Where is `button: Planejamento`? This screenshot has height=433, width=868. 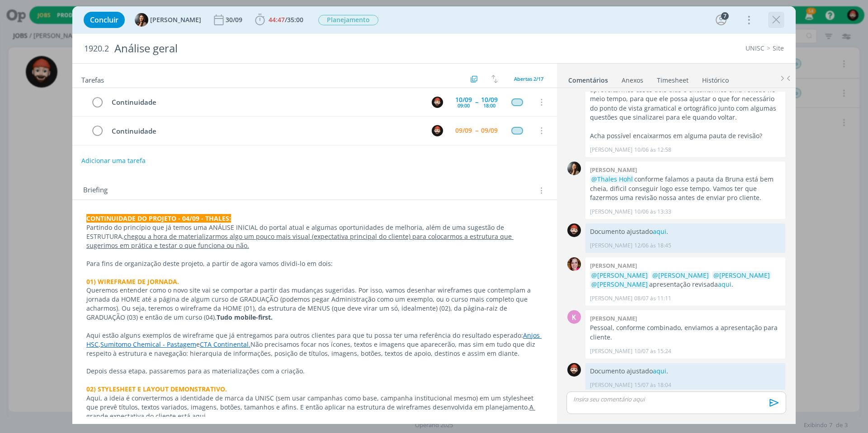 button: Planejamento is located at coordinates (348, 20).